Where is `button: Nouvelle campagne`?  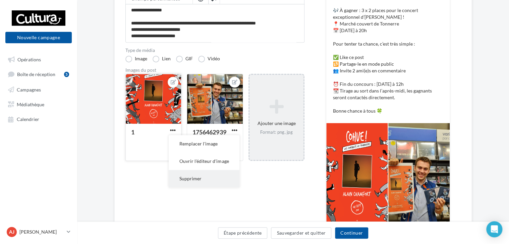
button: Nouvelle campagne is located at coordinates (39, 38).